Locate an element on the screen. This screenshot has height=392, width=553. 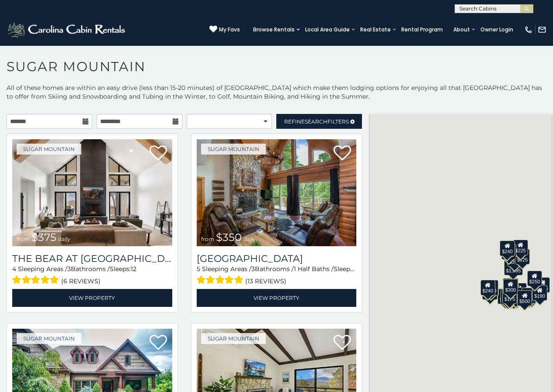
span: $375 is located at coordinates (43, 237).